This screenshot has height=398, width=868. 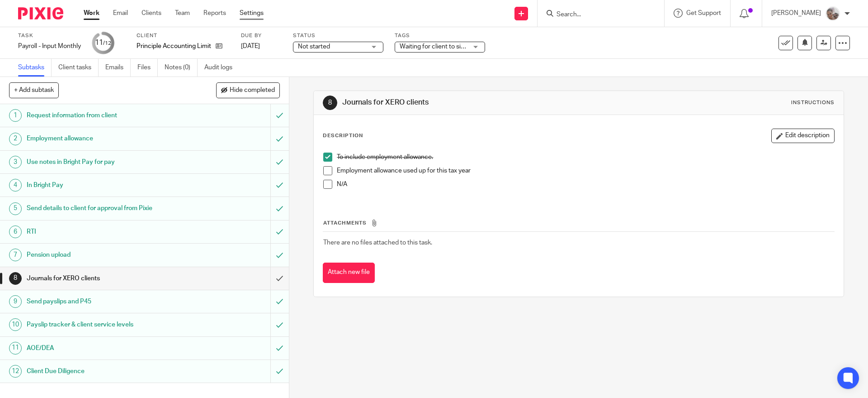 What do you see at coordinates (107, 43) in the screenshot?
I see `small: /12` at bounding box center [107, 43].